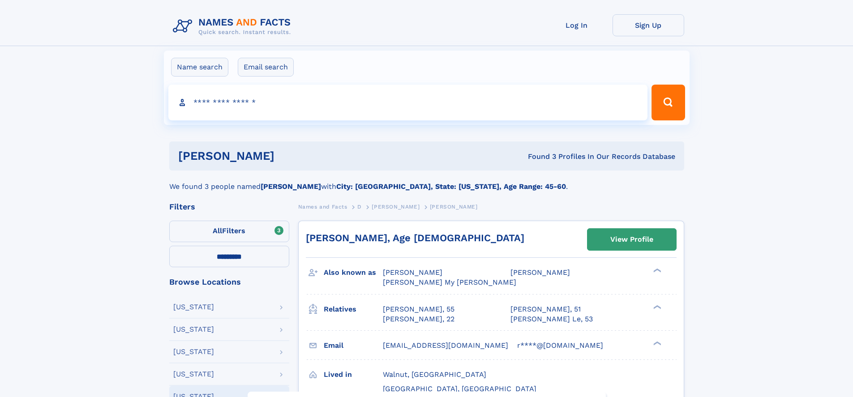  Describe the element at coordinates (323, 206) in the screenshot. I see `a: Names and Facts` at that location.